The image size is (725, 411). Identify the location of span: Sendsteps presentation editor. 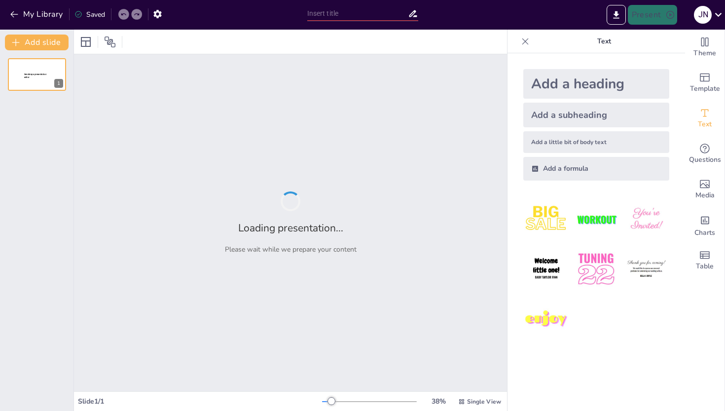
(35, 75).